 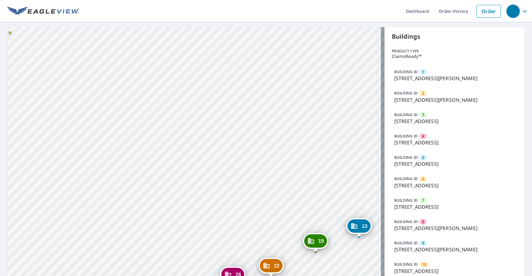 What do you see at coordinates (423, 222) in the screenshot?
I see `span: 8` at bounding box center [423, 222].